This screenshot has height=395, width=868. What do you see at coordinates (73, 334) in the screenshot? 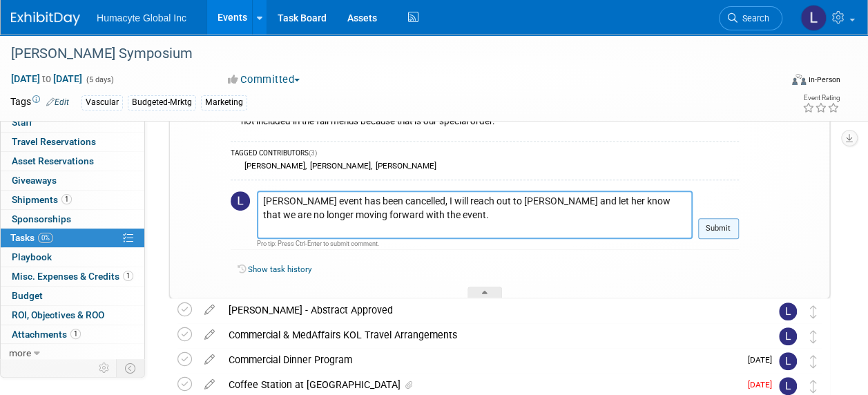
I see `a: Attachments1` at bounding box center [73, 334].